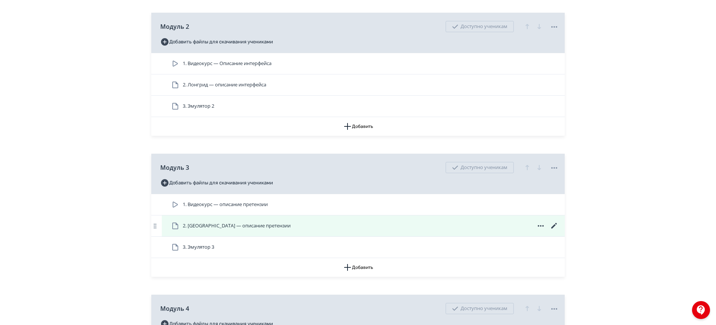  Describe the element at coordinates (358, 85) in the screenshot. I see `div: 2. Лонгрид — описание интерфейса` at that location.